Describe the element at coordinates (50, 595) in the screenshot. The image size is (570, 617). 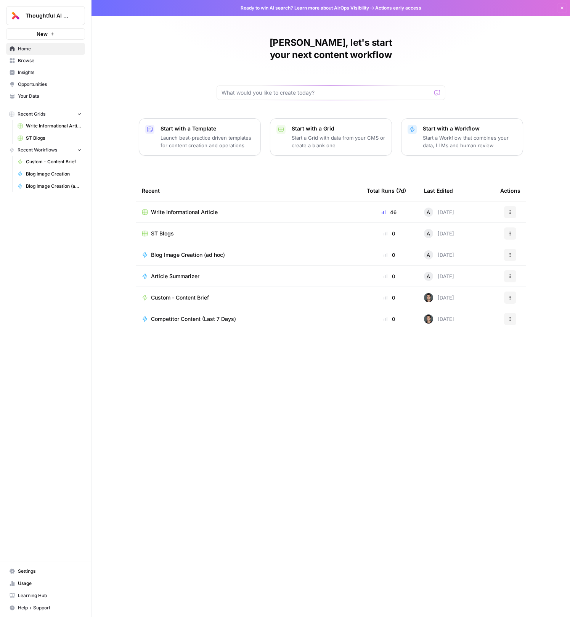
I see `span: Learning Hub` at that location.